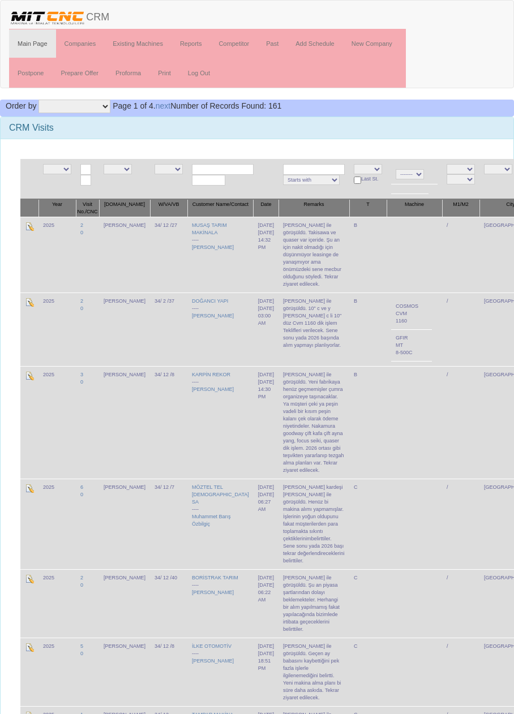 The height and width of the screenshot is (714, 514). What do you see at coordinates (169, 208) in the screenshot?
I see `th: W/VA/VB` at bounding box center [169, 208].